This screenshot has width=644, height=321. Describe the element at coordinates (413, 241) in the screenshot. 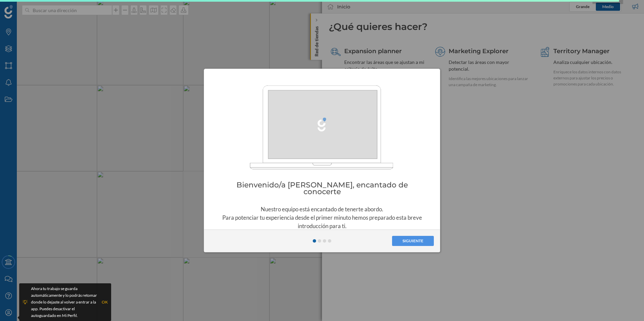

I see `button: Siguiente` at that location.